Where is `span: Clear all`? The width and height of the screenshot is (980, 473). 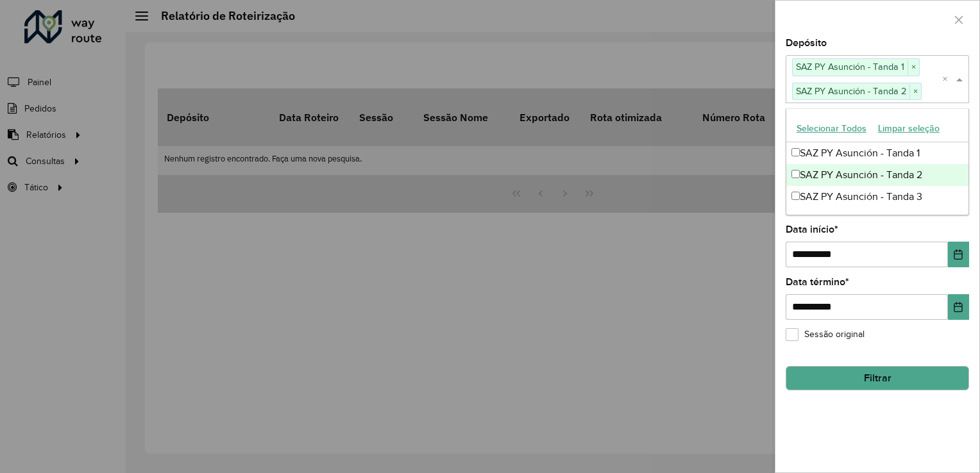
span: Clear all is located at coordinates (948, 79).